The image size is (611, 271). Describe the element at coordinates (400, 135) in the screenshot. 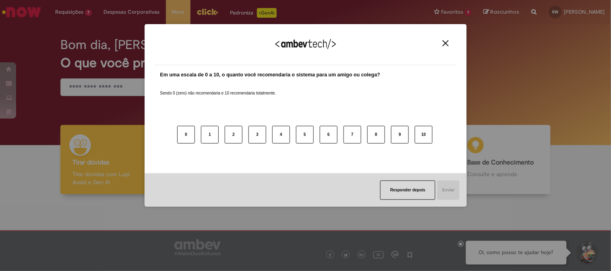

I see `button: 9` at that location.